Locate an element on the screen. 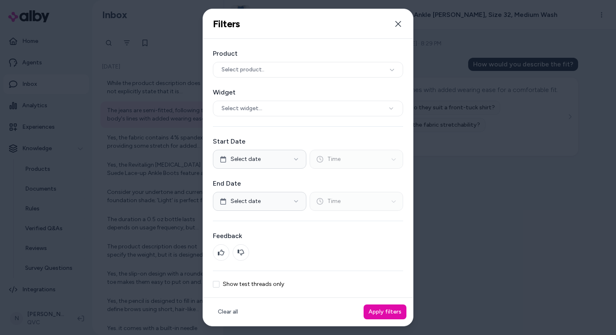 This screenshot has width=616, height=335. button: Clear all is located at coordinates (228, 312).